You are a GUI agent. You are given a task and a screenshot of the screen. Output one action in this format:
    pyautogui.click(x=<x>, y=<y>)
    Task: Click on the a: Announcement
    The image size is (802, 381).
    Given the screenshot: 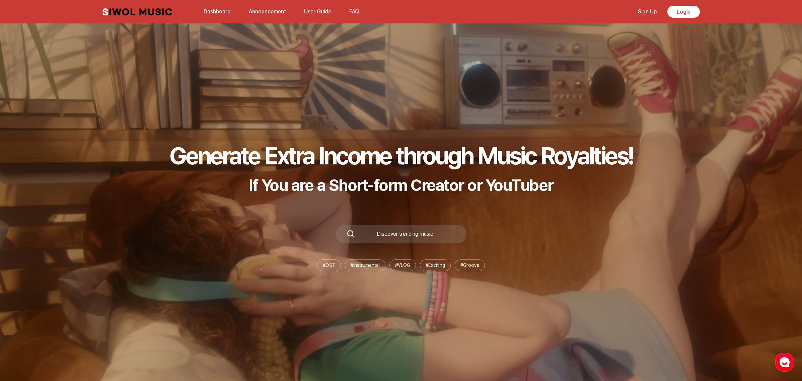 What is the action you would take?
    pyautogui.click(x=267, y=11)
    